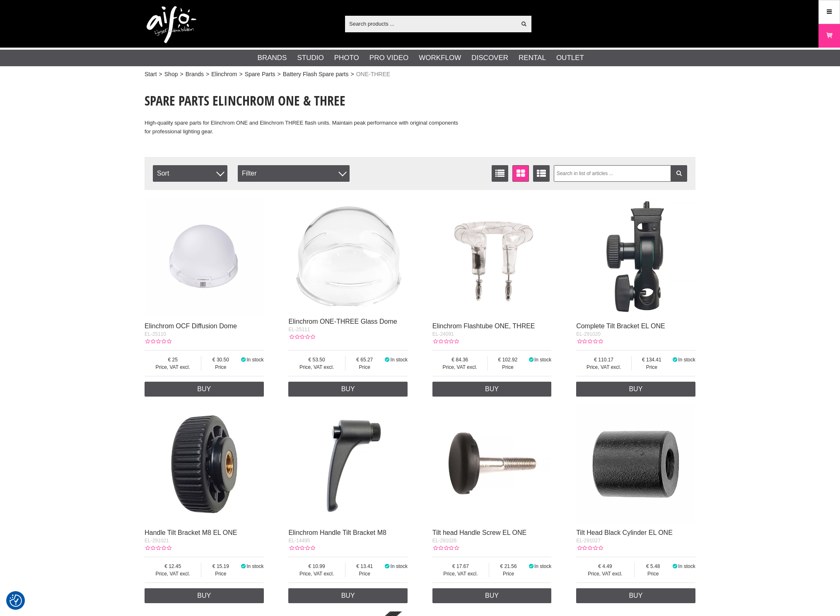  I want to click on a: Filter, so click(679, 173).